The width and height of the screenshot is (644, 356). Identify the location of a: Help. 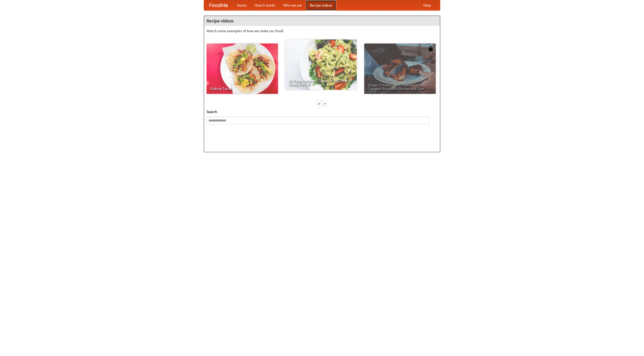
(428, 5).